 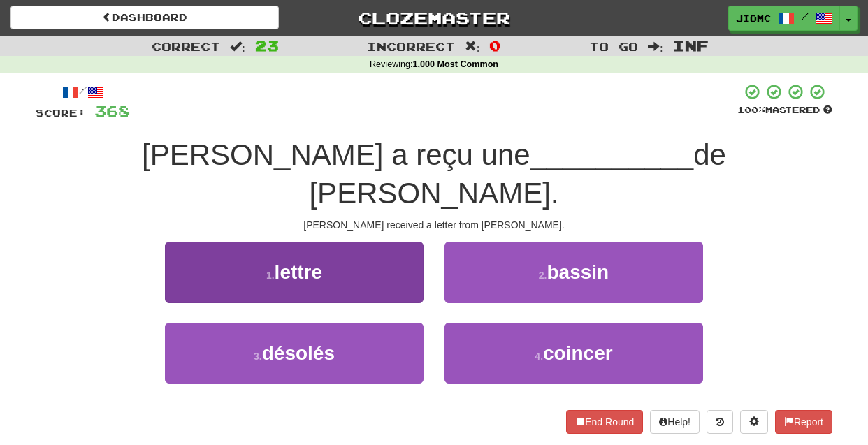 I want to click on small: 4 ., so click(x=538, y=356).